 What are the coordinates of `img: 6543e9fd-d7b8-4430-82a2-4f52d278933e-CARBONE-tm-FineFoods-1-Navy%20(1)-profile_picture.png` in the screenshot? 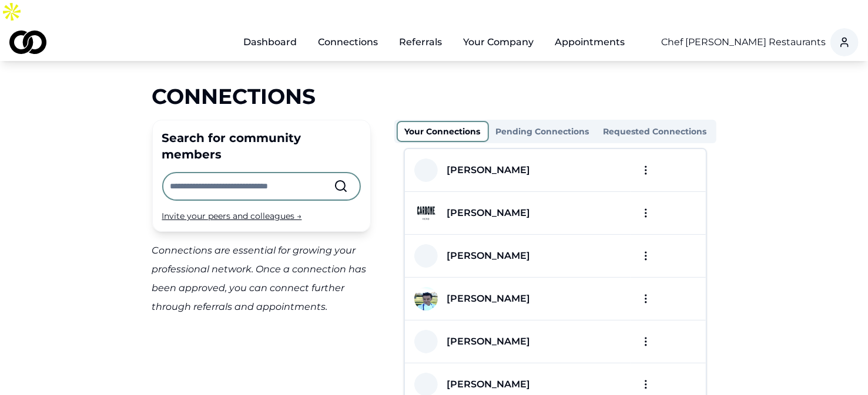 It's located at (426, 213).